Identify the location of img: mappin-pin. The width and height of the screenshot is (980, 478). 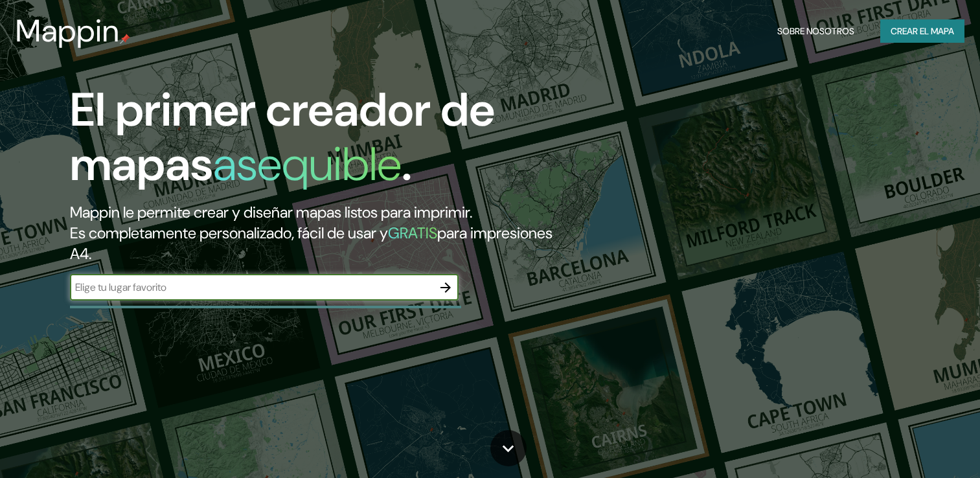
(125, 39).